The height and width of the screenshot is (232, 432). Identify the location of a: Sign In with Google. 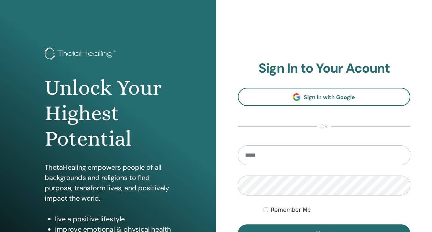
(324, 97).